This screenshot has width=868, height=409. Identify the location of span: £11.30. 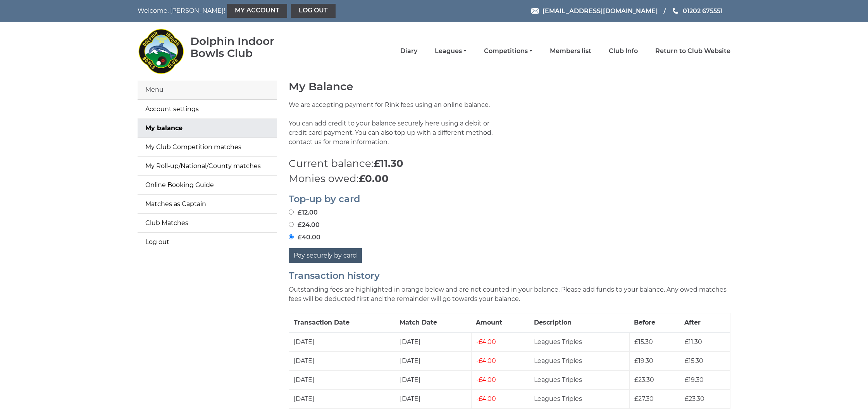
(693, 342).